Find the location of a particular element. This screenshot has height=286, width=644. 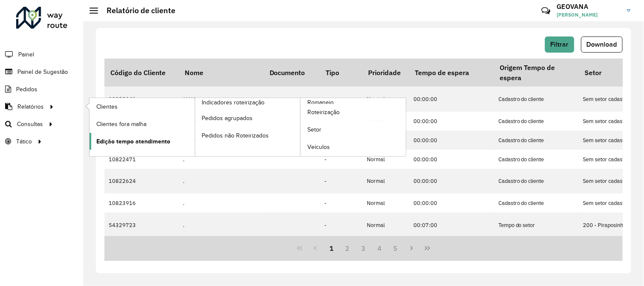

th: Código do Cliente is located at coordinates (141, 73).